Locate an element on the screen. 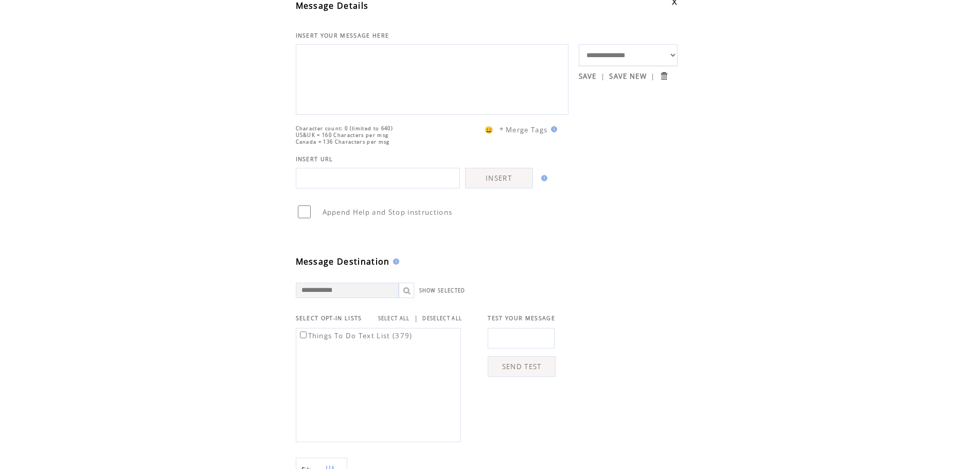 The height and width of the screenshot is (469, 980). a: INSERT is located at coordinates (499, 178).